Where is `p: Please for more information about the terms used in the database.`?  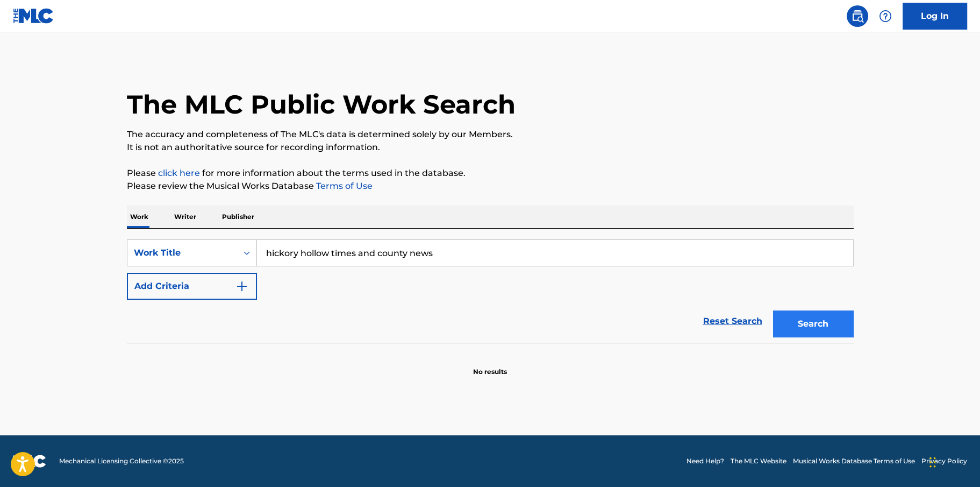 p: Please for more information about the terms used in the database. is located at coordinates (490, 173).